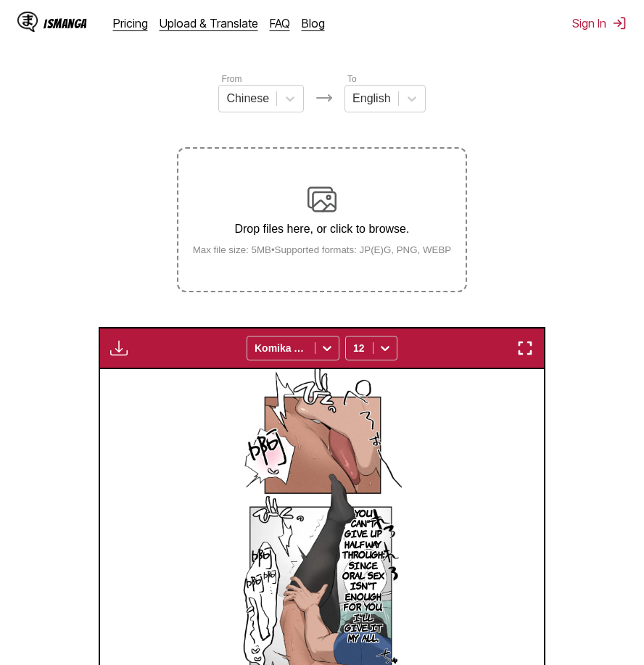 This screenshot has height=665, width=644. I want to click on label: To, so click(352, 79).